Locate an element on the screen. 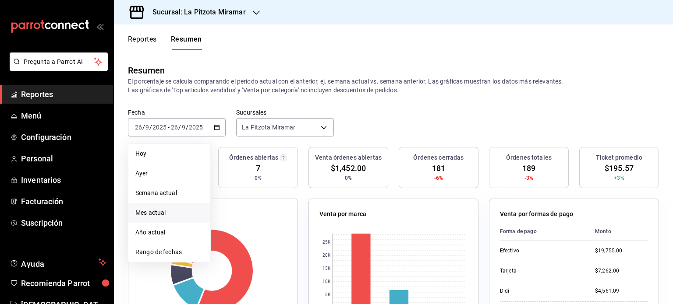 The height and width of the screenshot is (304, 673). span: Año actual is located at coordinates (169, 232).